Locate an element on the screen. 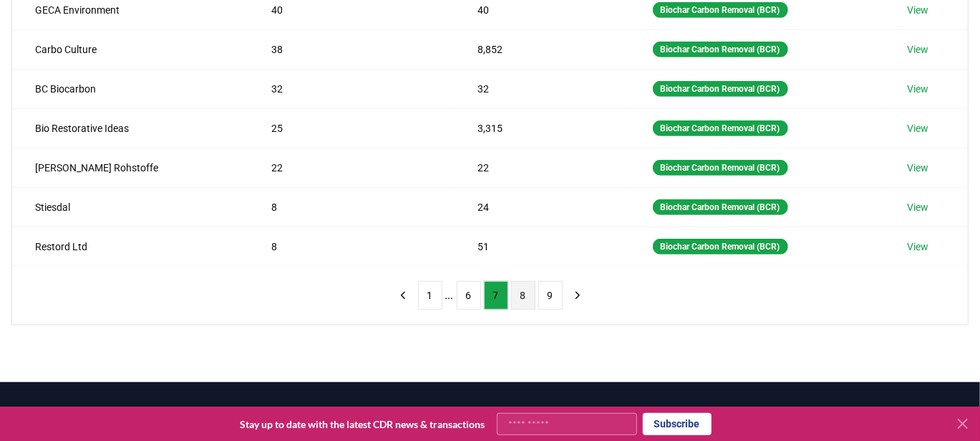 Image resolution: width=980 pixels, height=441 pixels. td: Stiesdal is located at coordinates (130, 207).